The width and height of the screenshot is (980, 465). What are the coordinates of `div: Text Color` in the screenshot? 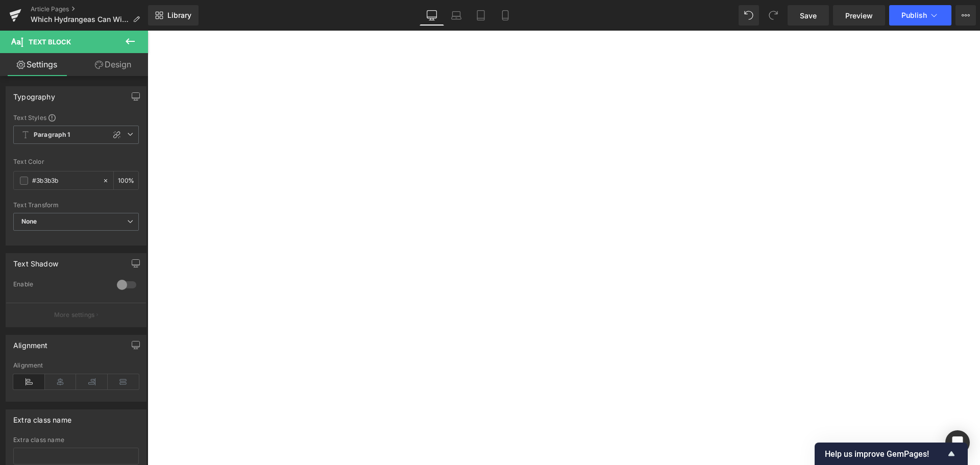 It's located at (76, 162).